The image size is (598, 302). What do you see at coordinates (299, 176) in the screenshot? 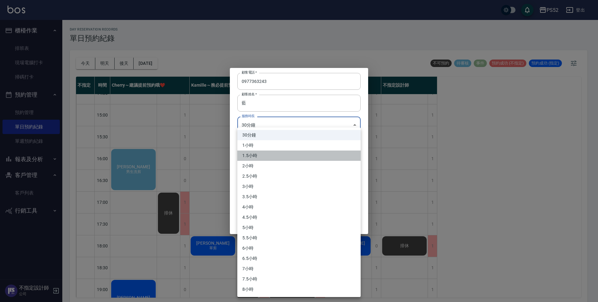
I see `li: 2.5小時` at bounding box center [299, 176].